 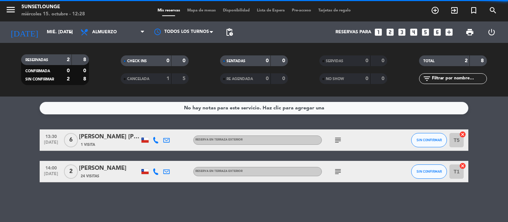 What do you see at coordinates (71, 171) in the screenshot?
I see `span: 2` at bounding box center [71, 171].